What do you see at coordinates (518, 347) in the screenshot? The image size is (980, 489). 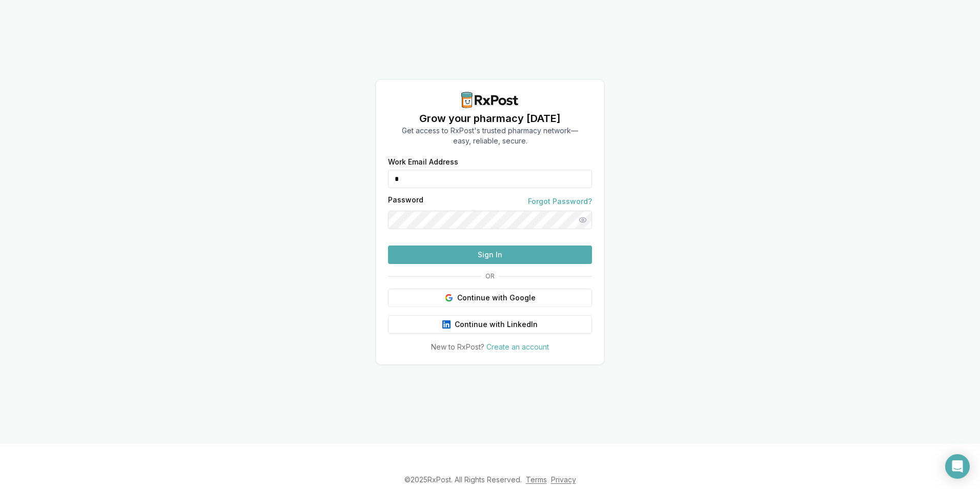 I see `a: Create an account` at bounding box center [518, 347].